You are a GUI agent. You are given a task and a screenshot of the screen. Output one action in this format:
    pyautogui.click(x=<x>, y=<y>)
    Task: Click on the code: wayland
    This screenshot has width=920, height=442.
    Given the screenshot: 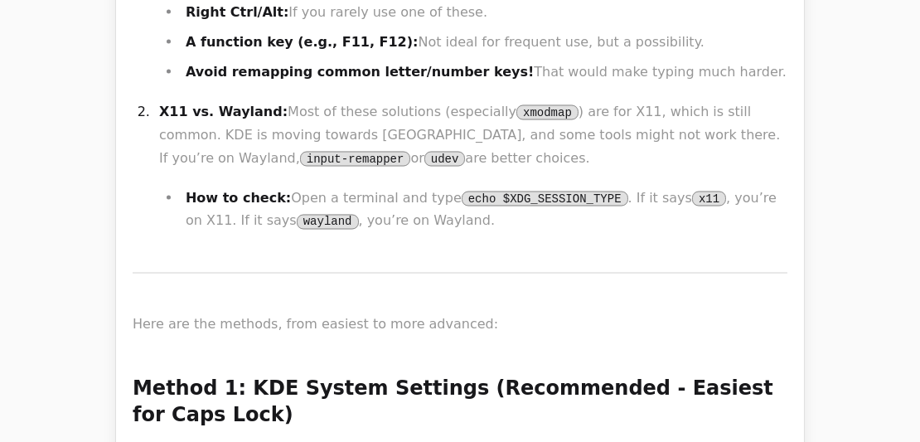 What is the action you would take?
    pyautogui.click(x=327, y=221)
    